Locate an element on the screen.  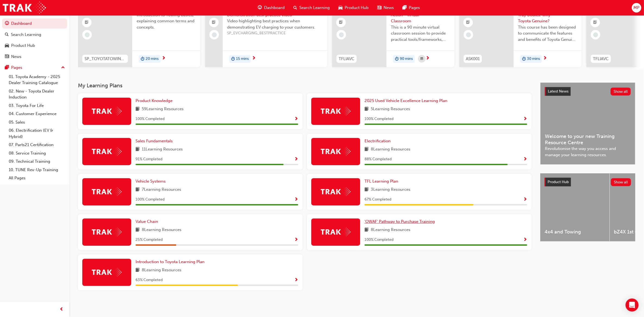
span: 5 Learning Resources is located at coordinates (390, 109).